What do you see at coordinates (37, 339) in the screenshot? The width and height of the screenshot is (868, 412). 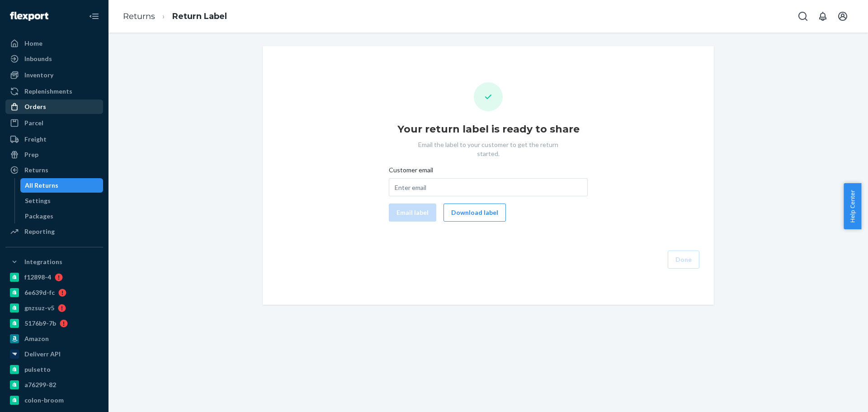 I see `div: Amazon` at bounding box center [37, 339].